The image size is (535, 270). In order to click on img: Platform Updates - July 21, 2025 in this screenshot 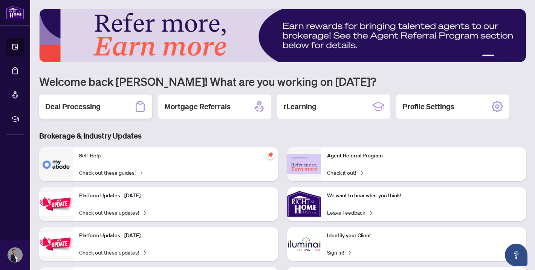, I will do `click(56, 204)`.